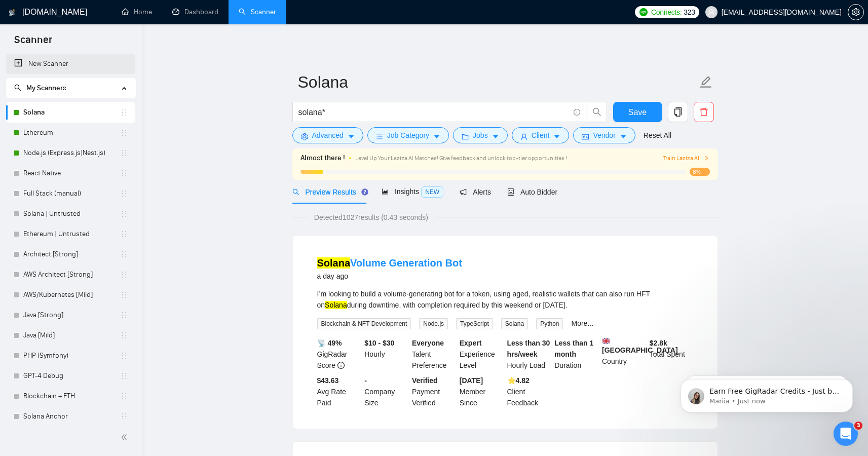 The width and height of the screenshot is (868, 456). What do you see at coordinates (624, 354) in the screenshot?
I see `div: Country` at bounding box center [624, 354].